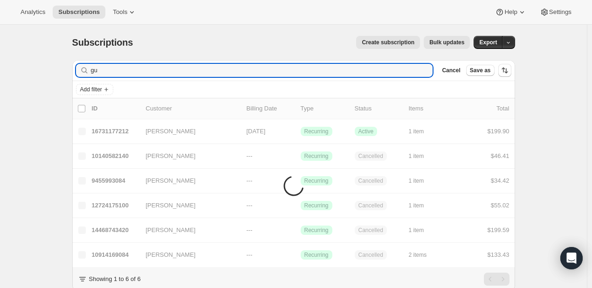 The width and height of the screenshot is (592, 288). Describe the element at coordinates (488, 42) in the screenshot. I see `span: Export` at that location.